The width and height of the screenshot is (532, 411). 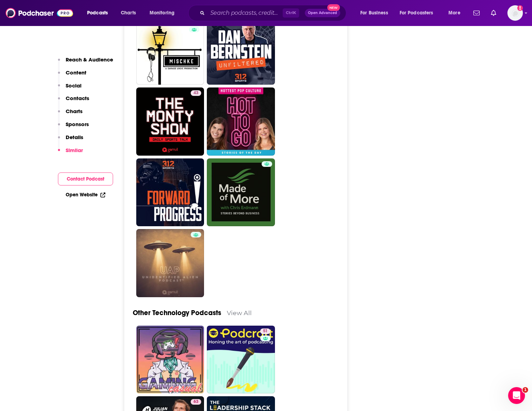 I want to click on span: 63, so click(x=196, y=402).